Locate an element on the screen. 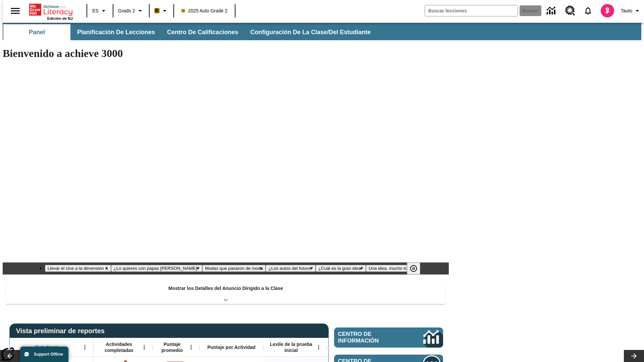 This screenshot has width=644, height=362. div: Mostrar los Detalles del Anuncio Dirigido a la Clase is located at coordinates (226, 293).